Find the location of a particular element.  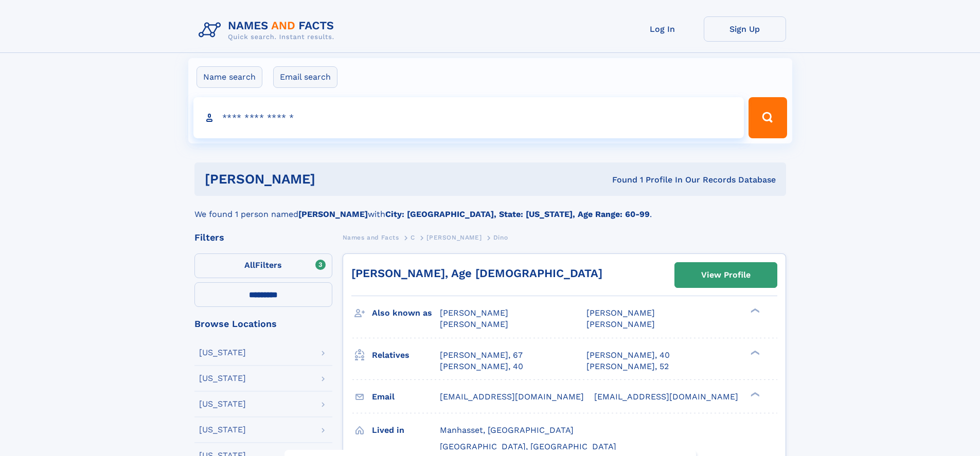

div: View Profile is located at coordinates (726, 275).